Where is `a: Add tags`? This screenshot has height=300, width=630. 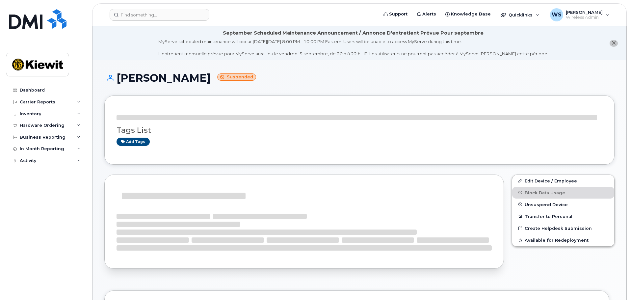
a: Add tags is located at coordinates (133, 142).